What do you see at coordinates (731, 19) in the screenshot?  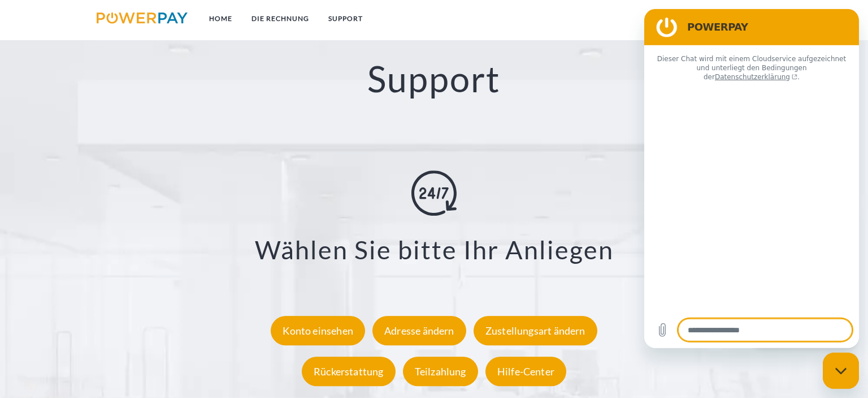 I see `a: agb` at bounding box center [731, 19].